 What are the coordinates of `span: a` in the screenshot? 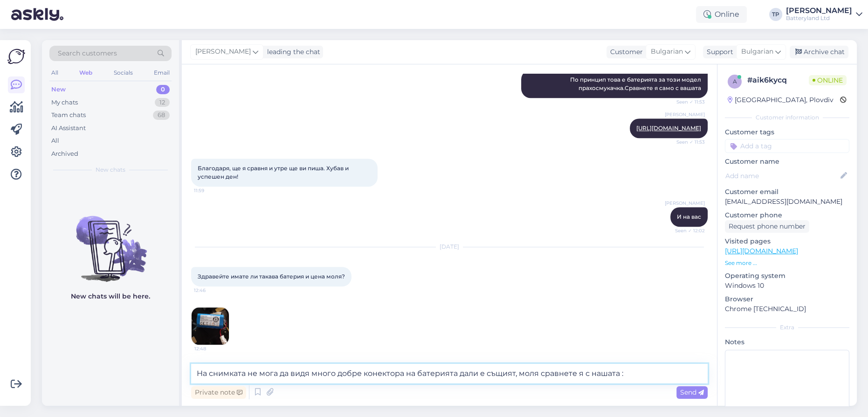 It's located at (735, 81).